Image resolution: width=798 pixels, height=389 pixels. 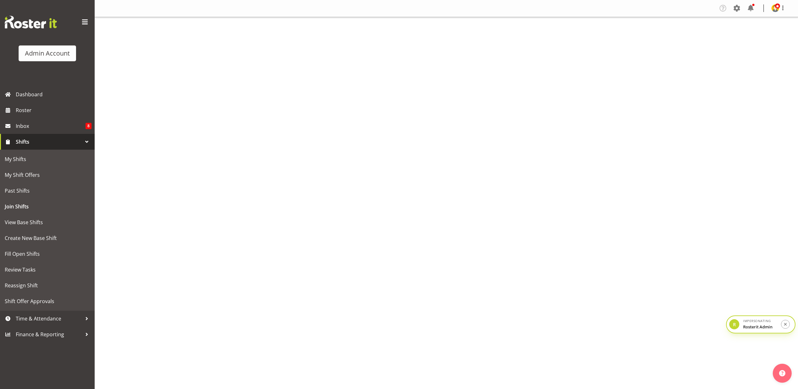 What do you see at coordinates (47, 238) in the screenshot?
I see `span: Create New Base Shift` at bounding box center [47, 238].